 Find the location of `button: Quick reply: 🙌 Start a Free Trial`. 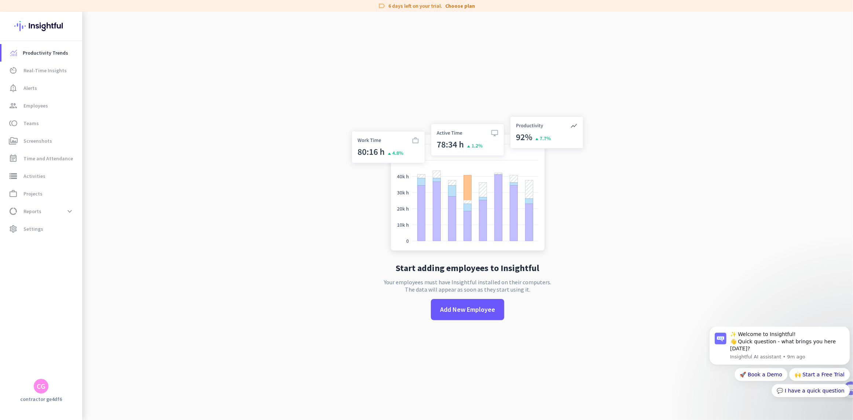

button: Quick reply: 🙌 Start a Free Trial is located at coordinates (113, 48).